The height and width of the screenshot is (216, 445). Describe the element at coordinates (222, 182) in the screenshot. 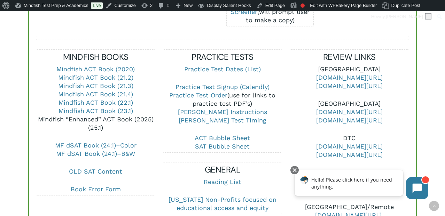

I see `a: Reading List` at that location.